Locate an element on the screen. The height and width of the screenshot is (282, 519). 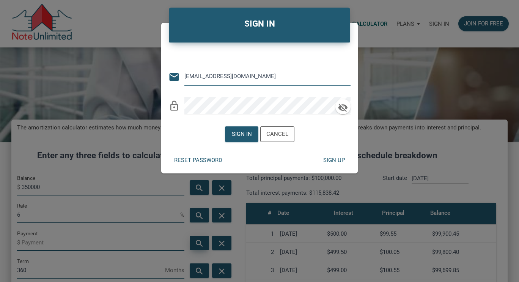
button: Sign in is located at coordinates (242, 134).